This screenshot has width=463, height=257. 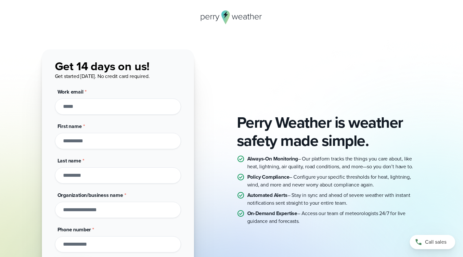 I want to click on strong: Policy Compliance, so click(x=268, y=177).